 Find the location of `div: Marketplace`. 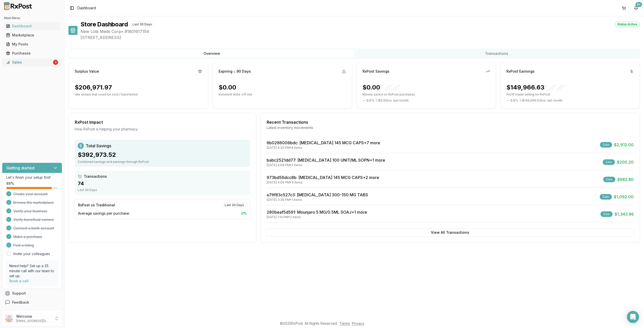

div: Marketplace is located at coordinates (32, 36).